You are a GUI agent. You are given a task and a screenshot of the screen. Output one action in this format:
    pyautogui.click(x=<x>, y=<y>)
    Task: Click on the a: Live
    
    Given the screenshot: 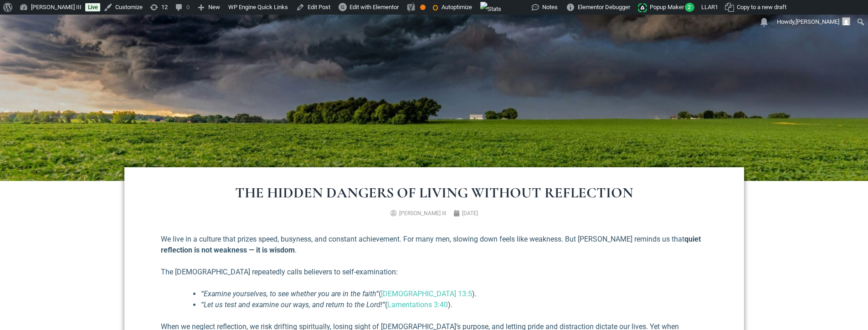 What is the action you would take?
    pyautogui.click(x=93, y=8)
    